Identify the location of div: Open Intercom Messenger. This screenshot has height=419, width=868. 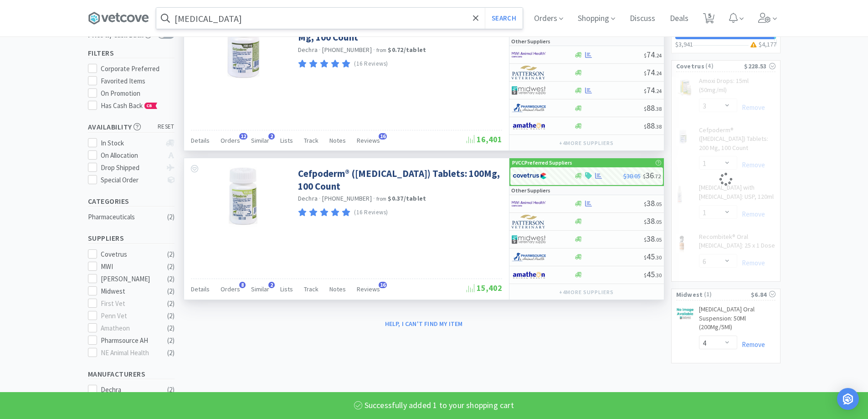
(849, 399).